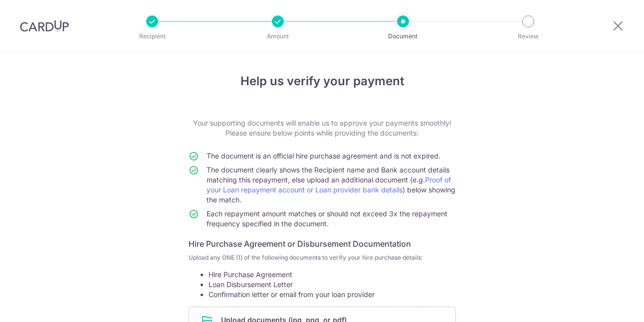 The height and width of the screenshot is (322, 644). Describe the element at coordinates (322, 243) in the screenshot. I see `h6: Hire Purchase Agreement or Disbursement Documentation` at that location.